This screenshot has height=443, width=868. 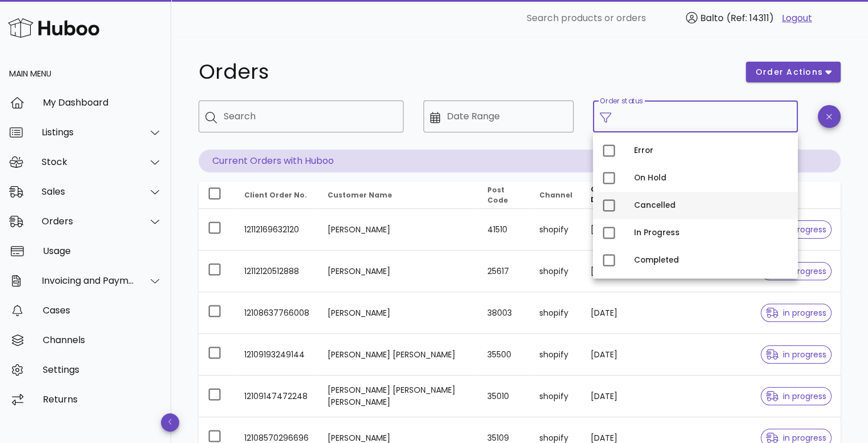 What do you see at coordinates (102, 102) in the screenshot?
I see `div: My Dashboard` at bounding box center [102, 102].